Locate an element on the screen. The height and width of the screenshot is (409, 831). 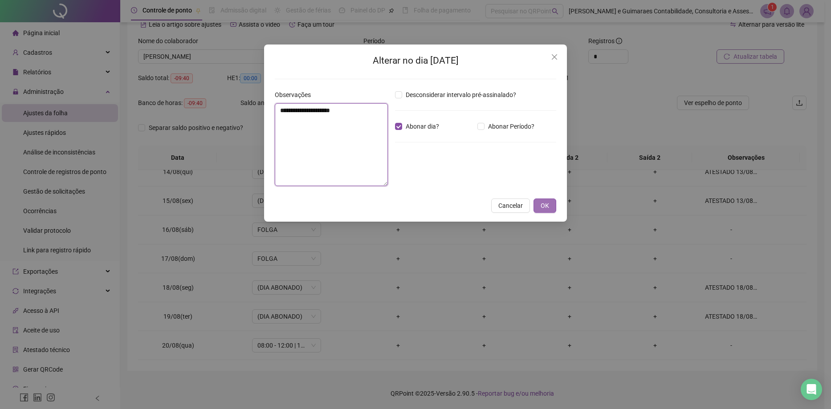
button: Close is located at coordinates (554, 57).